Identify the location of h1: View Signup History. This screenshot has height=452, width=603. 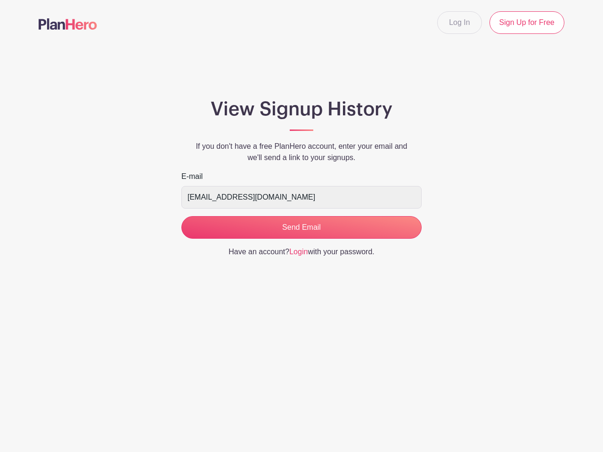
(301, 109).